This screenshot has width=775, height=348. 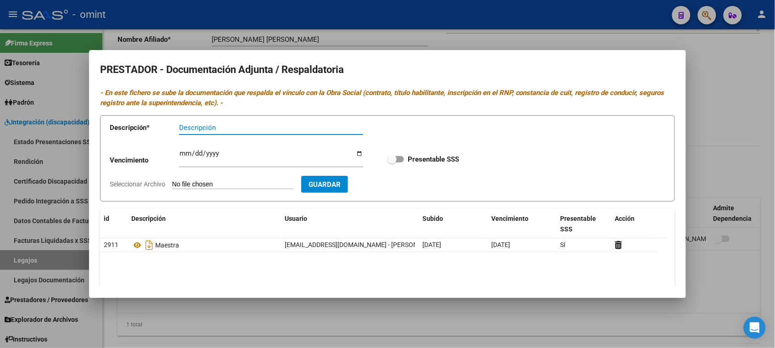 I want to click on datatable-header-cell: id, so click(x=114, y=224).